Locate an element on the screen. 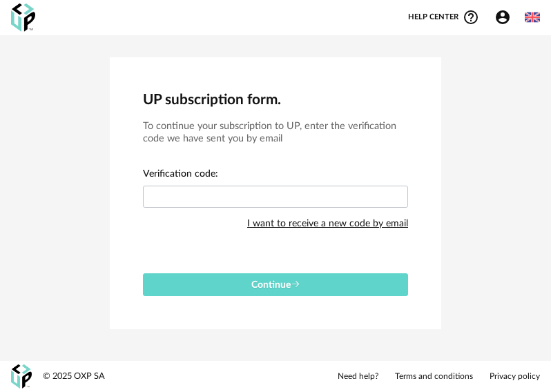 Image resolution: width=551 pixels, height=392 pixels. span: Help centerHelp Circle Outline icon is located at coordinates (444, 17).